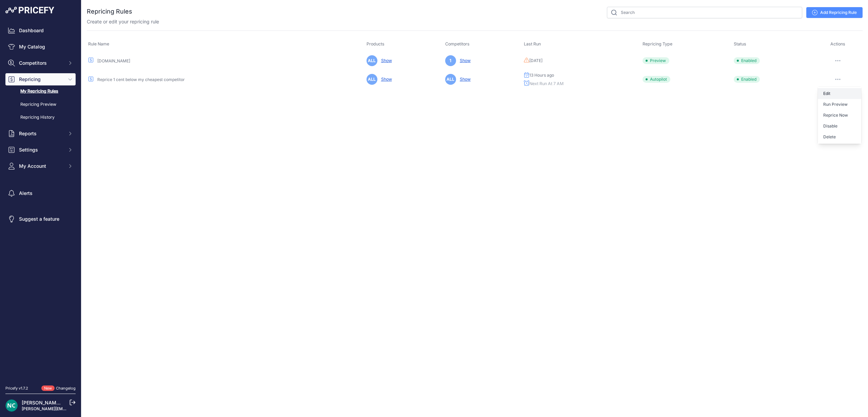  I want to click on span: 13 Hours ago, so click(541, 75).